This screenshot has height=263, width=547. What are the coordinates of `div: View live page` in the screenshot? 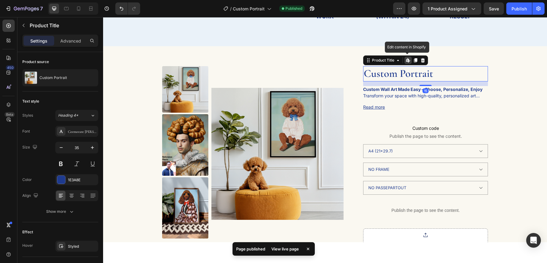 It's located at (285, 249).